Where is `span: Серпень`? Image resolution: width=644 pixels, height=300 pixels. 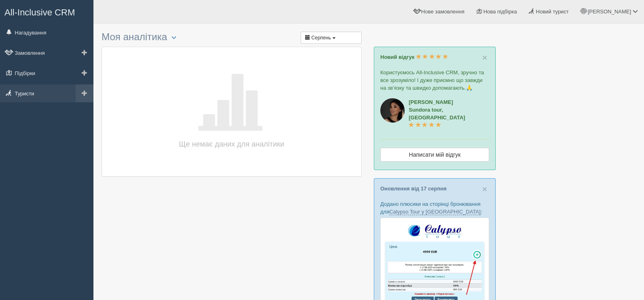
span: Серпень is located at coordinates (321, 38).